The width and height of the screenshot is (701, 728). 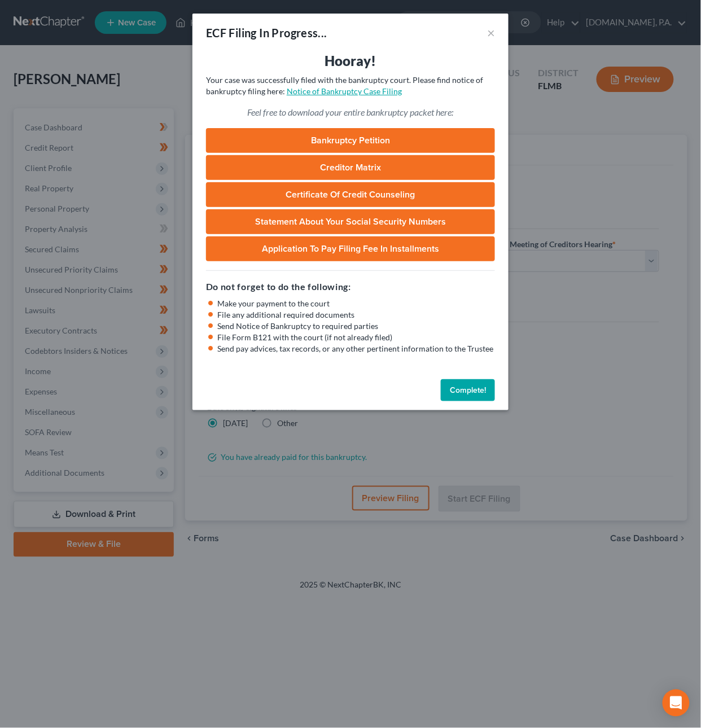 What do you see at coordinates (266, 33) in the screenshot?
I see `div: ECF Filing In Progress...` at bounding box center [266, 33].